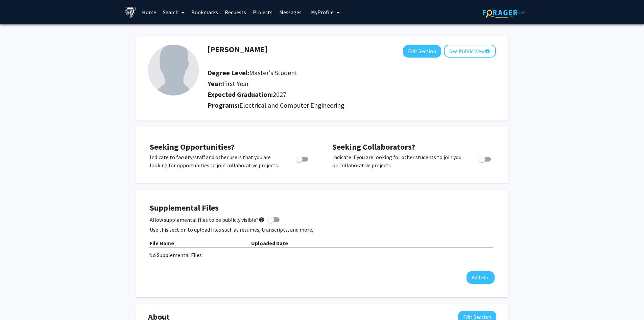 The width and height of the screenshot is (644, 320). I want to click on a: Requests, so click(235, 12).